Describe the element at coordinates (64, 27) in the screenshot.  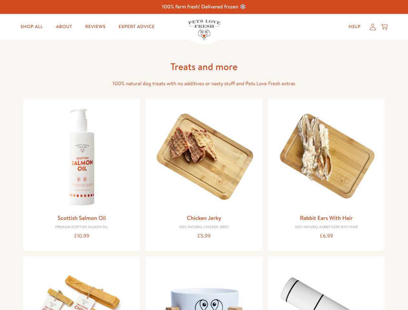
I see `a: About` at that location.